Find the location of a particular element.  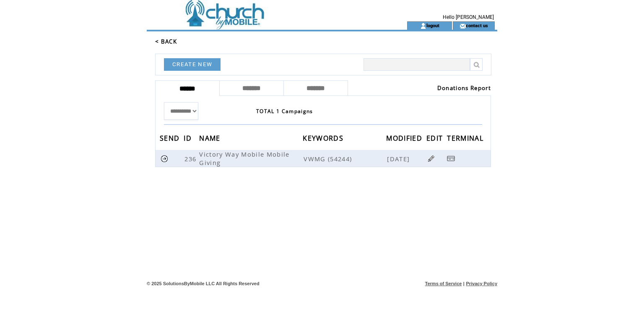

span: SEND is located at coordinates (170, 139).